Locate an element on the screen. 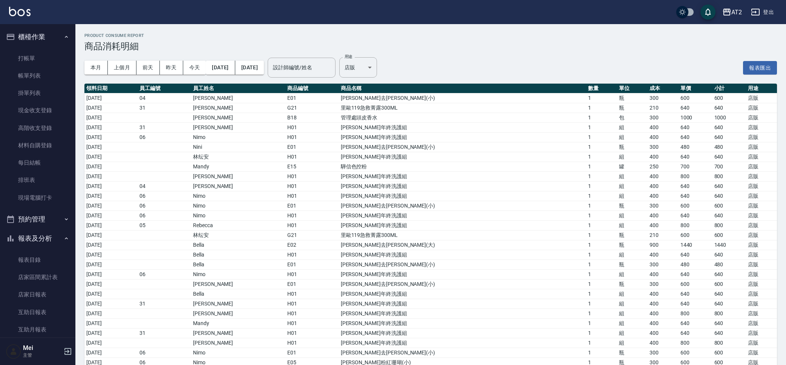 This screenshot has height=365, width=786. td: 05 is located at coordinates (164, 225).